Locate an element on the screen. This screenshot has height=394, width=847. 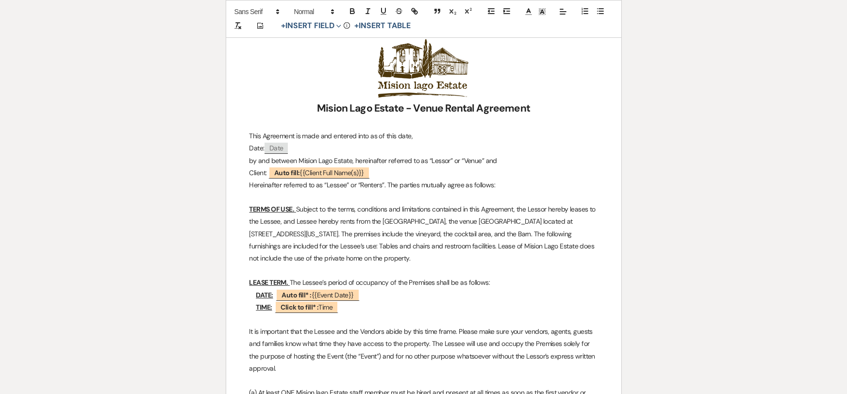
p: by and between Mision Lago Estate, hereinafter referred to as “Lessor” or “Venue” and is located at coordinates (424, 161).